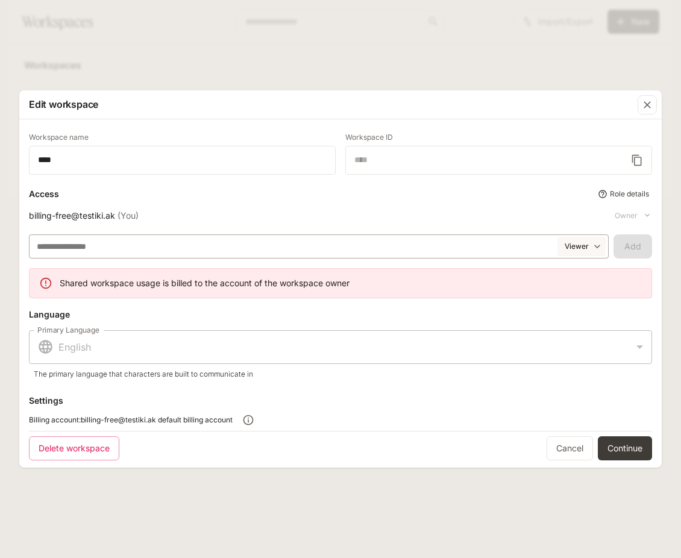 This screenshot has height=558, width=681. Describe the element at coordinates (319, 215) in the screenshot. I see `div: billing-free@testiki.ak` at that location.